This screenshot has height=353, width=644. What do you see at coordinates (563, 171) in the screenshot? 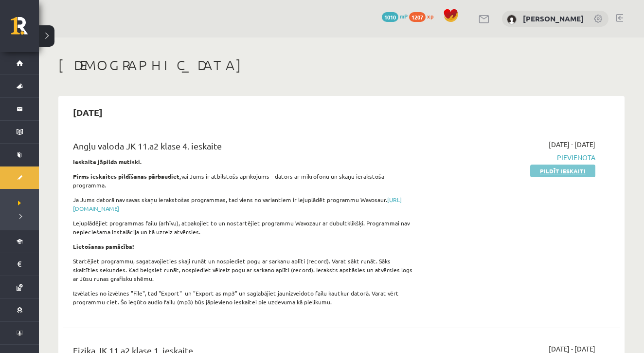
I see `a: Pildīt ieskaiti` at bounding box center [563, 171].